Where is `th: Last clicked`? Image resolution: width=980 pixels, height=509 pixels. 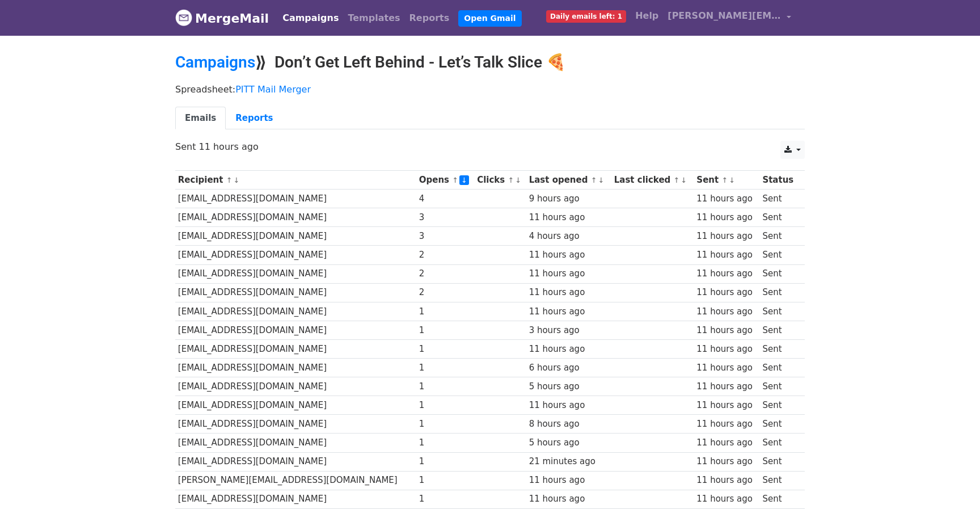
th: Last clicked is located at coordinates (653, 180).